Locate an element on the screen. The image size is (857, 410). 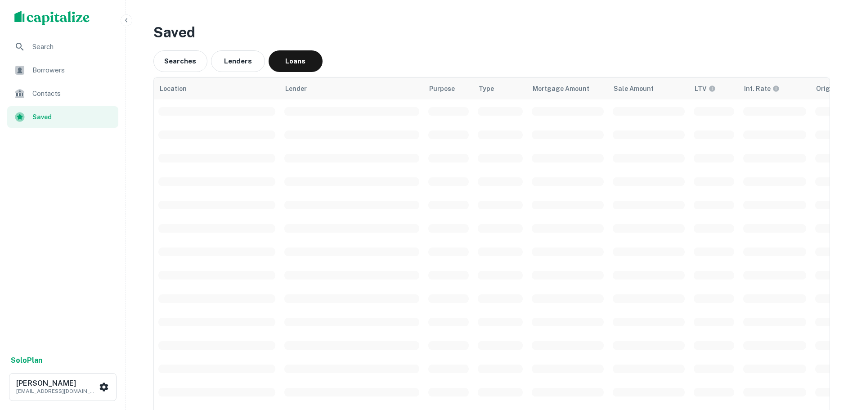
span: Search is located at coordinates (72, 47).